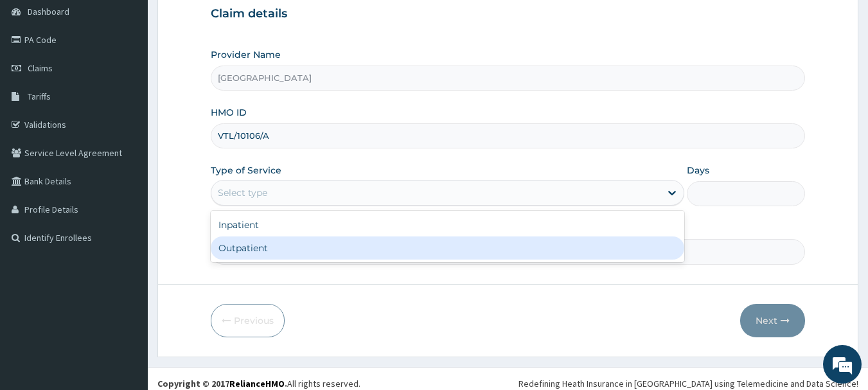 The height and width of the screenshot is (390, 868). What do you see at coordinates (247, 321) in the screenshot?
I see `button: Previous` at bounding box center [247, 321].